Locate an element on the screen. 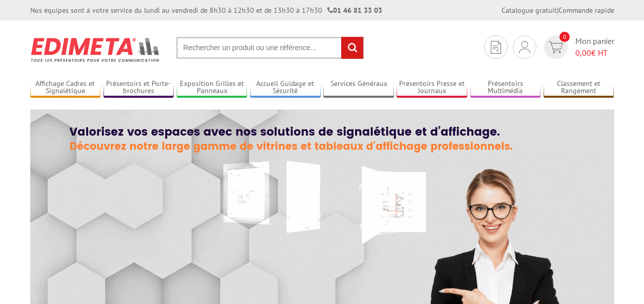 The width and height of the screenshot is (644, 304). a: Présentoirs Presse et Journaux is located at coordinates (432, 88).